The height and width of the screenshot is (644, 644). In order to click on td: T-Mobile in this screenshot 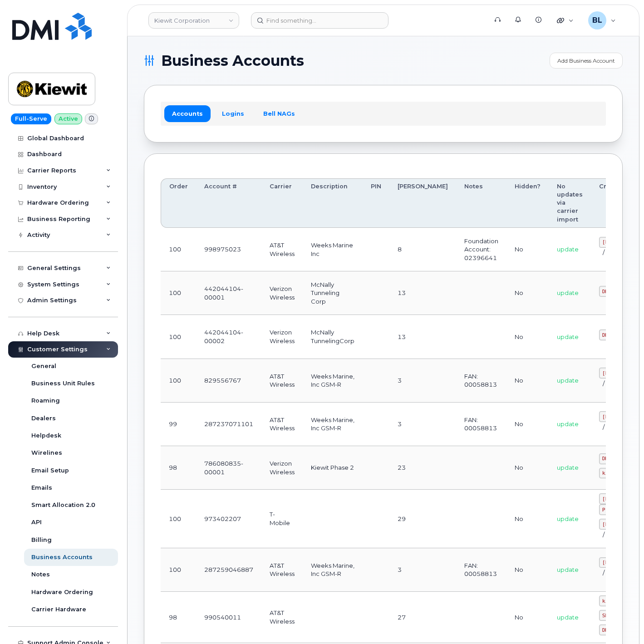, I will do `click(282, 519)`.